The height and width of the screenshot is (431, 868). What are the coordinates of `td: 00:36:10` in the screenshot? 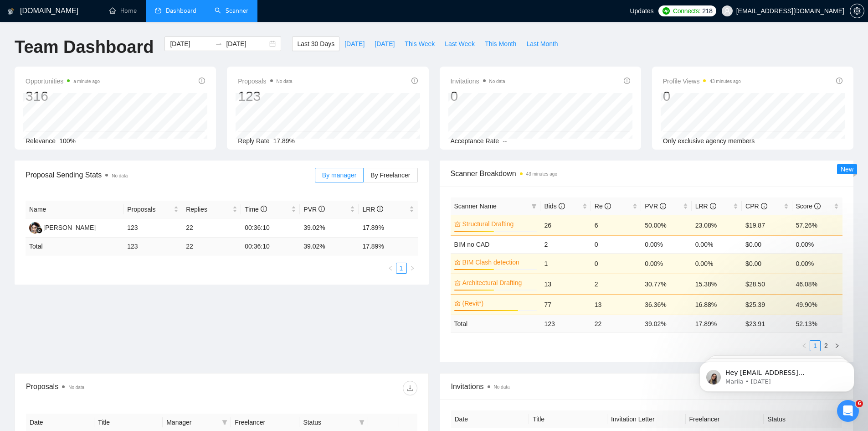 It's located at (270, 228).